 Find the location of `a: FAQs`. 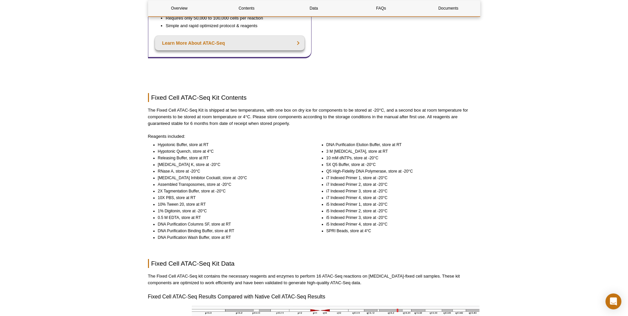

a: FAQs is located at coordinates (381, 8).